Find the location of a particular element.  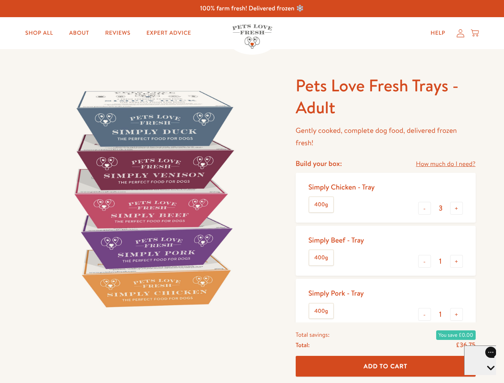

img: Pets Love Fresh is located at coordinates (252, 36).